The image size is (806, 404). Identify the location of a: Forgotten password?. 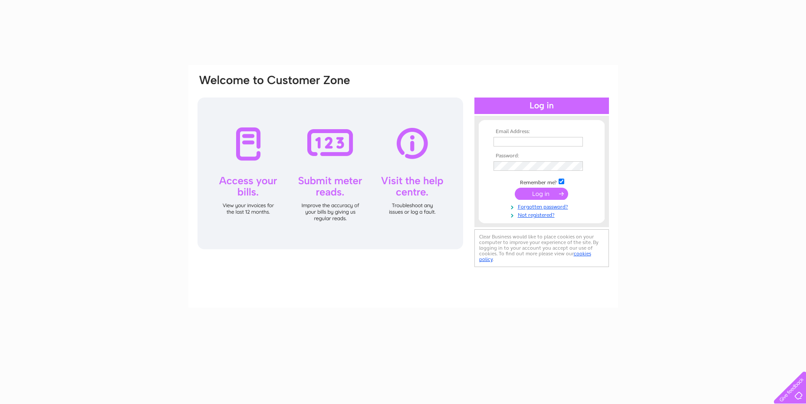
(542, 206).